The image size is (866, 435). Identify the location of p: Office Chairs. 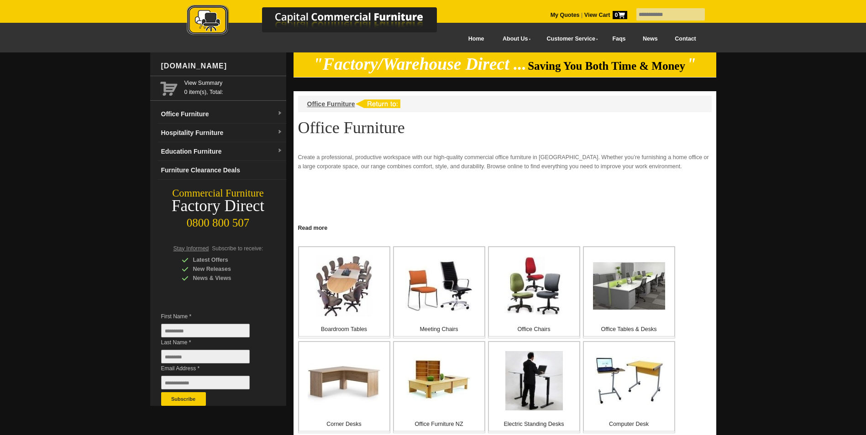
(534, 330).